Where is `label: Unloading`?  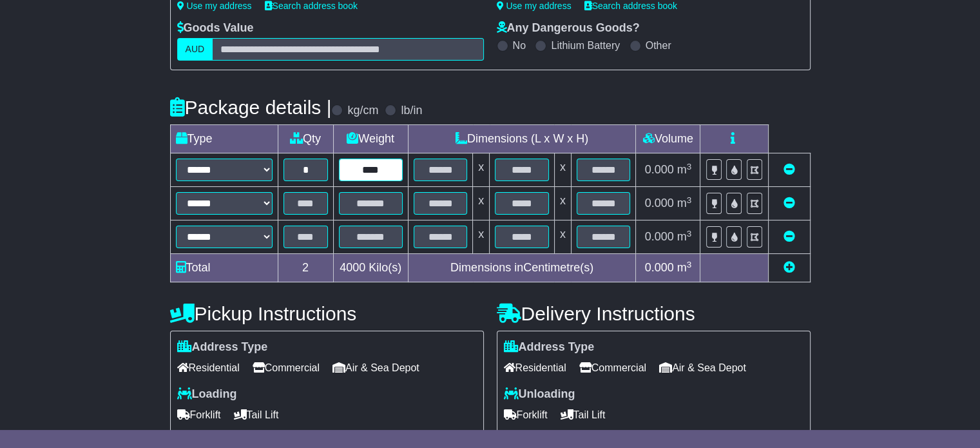
label: Unloading is located at coordinates (539, 394).